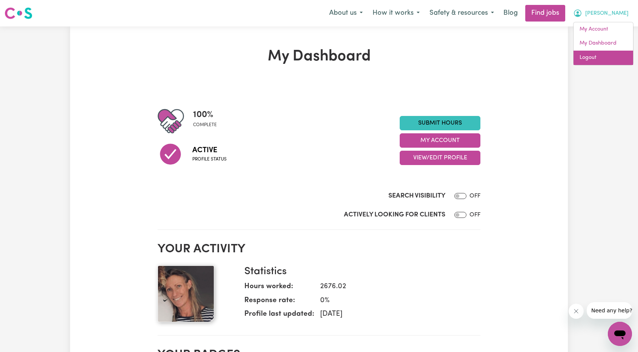 The image size is (638, 352). Describe the element at coordinates (319, 57) in the screenshot. I see `h1: My Dashboard` at that location.